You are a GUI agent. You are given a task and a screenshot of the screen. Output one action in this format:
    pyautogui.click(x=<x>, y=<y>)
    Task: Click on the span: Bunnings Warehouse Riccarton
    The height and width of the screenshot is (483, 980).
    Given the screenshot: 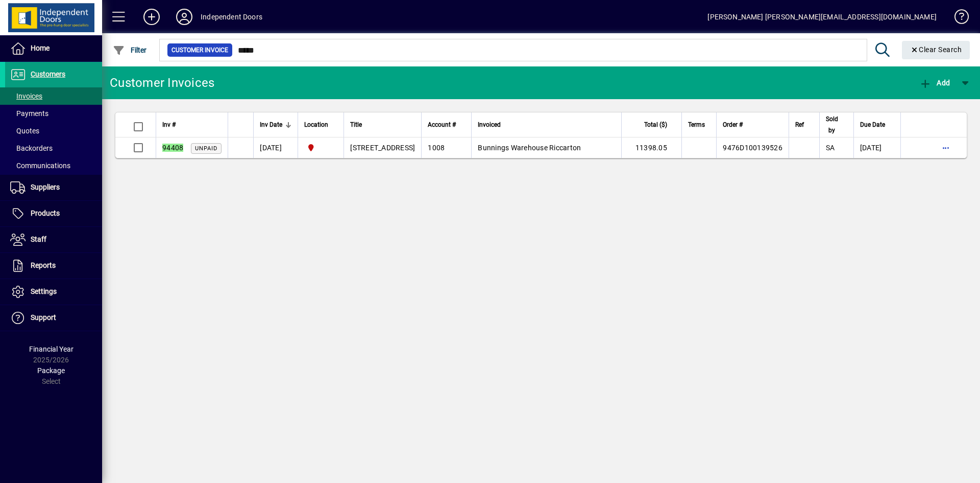 What is the action you would take?
    pyautogui.click(x=530, y=147)
    